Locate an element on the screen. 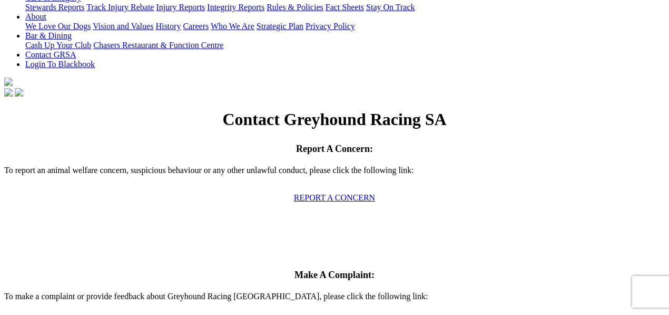  a: Rules & Policies is located at coordinates (295, 7).